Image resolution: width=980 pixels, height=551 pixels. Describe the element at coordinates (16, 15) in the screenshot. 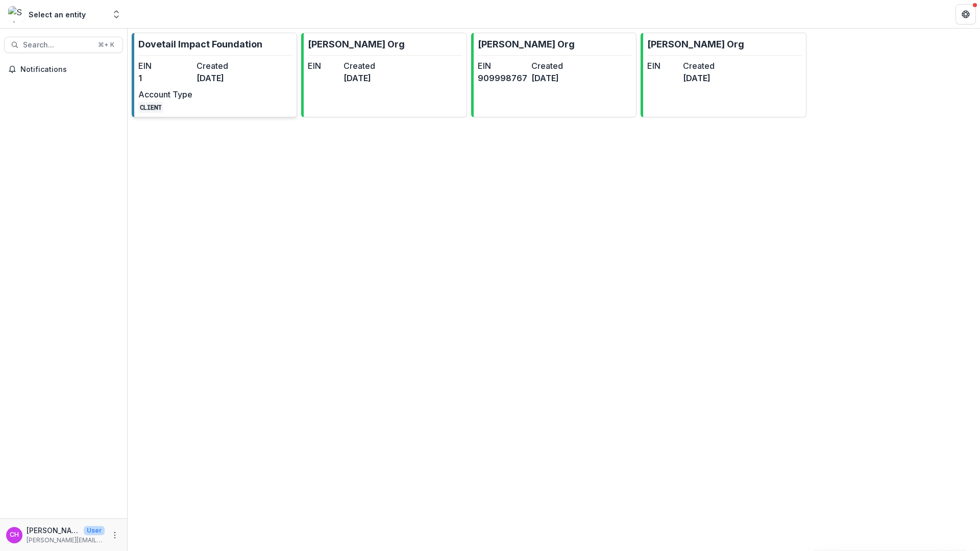

I see `img: Select an entity` at that location.